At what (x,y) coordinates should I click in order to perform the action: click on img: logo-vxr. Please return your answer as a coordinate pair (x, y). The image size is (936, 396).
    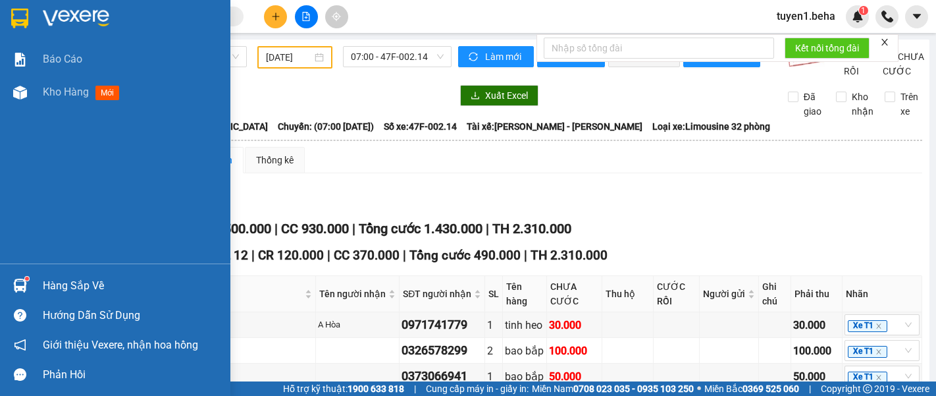
    Looking at the image, I should click on (20, 18).